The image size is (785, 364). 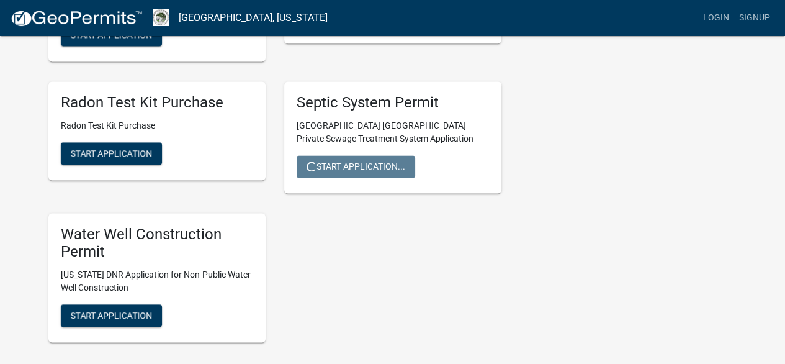 I want to click on h5: Radon Test Kit Purchase, so click(x=157, y=102).